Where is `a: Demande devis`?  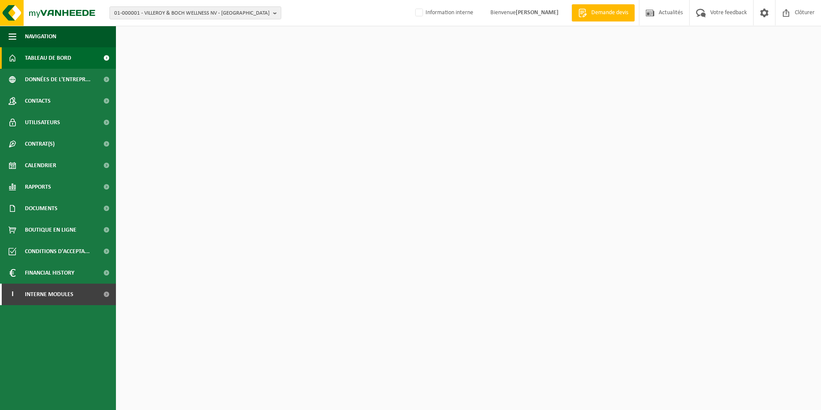 a: Demande devis is located at coordinates (603, 13).